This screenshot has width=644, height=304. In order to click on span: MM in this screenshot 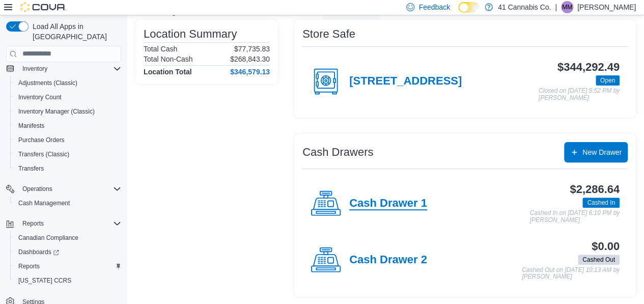, I will do `click(568, 7)`.